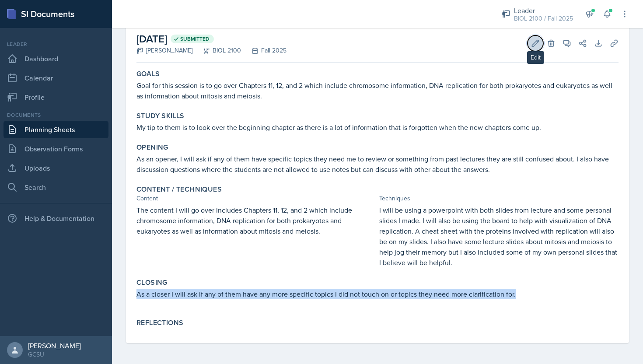 The width and height of the screenshot is (643, 364). Describe the element at coordinates (536, 43) in the screenshot. I see `button: Edit` at that location.